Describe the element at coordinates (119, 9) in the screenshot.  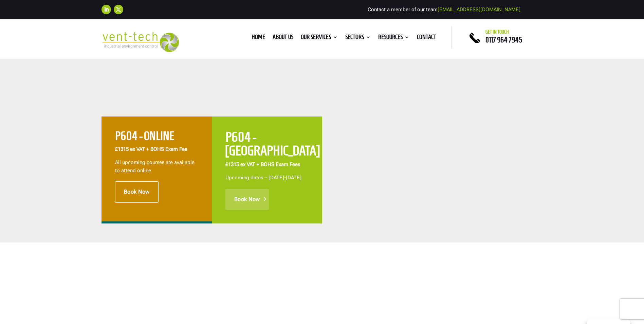
I see `a: Follow on X` at that location.